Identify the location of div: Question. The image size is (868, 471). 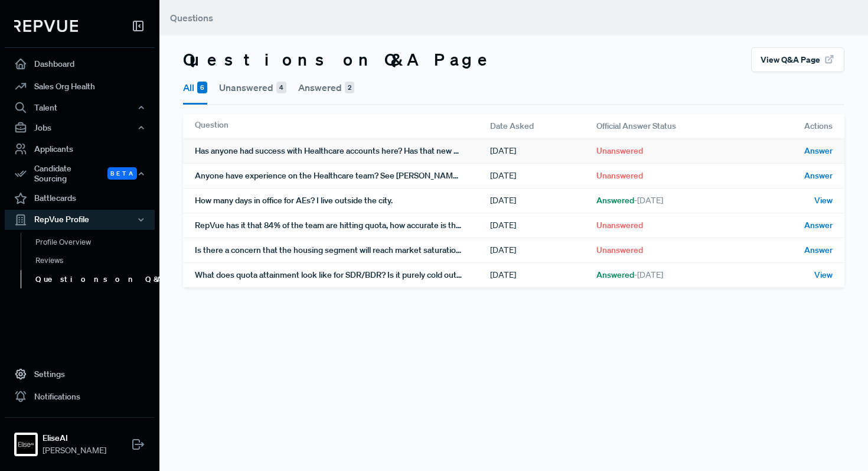
(342, 126).